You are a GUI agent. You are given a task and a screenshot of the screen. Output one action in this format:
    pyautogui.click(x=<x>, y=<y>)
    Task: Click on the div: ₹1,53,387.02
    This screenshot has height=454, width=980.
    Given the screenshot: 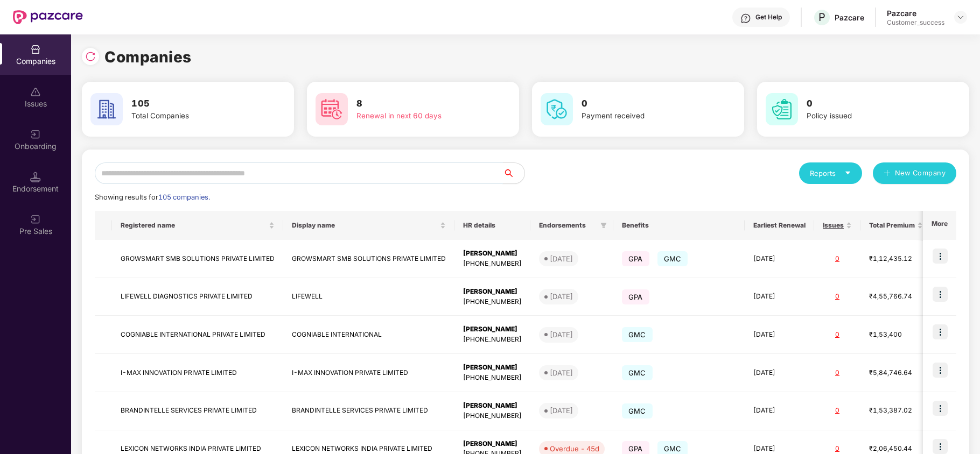 What is the action you would take?
    pyautogui.click(x=896, y=410)
    